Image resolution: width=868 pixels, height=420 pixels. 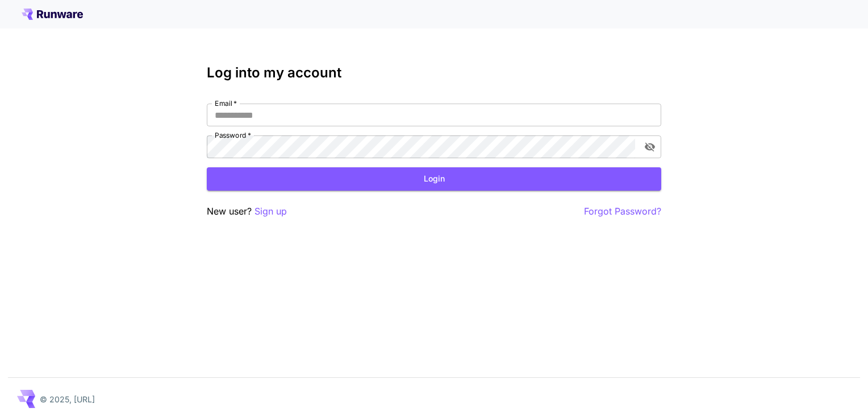 I want to click on p: New user?, so click(x=247, y=211).